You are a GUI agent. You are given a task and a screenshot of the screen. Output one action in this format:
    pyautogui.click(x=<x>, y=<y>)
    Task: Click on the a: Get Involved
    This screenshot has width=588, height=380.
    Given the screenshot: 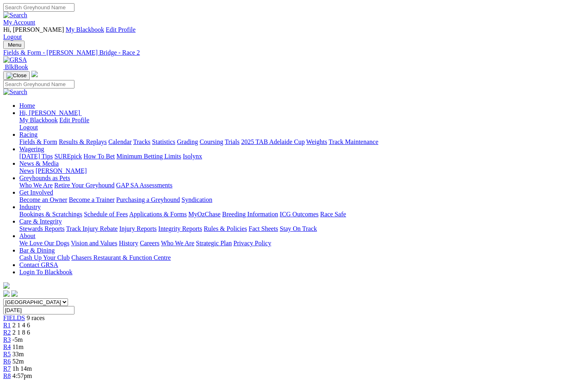 What is the action you would take?
    pyautogui.click(x=36, y=192)
    